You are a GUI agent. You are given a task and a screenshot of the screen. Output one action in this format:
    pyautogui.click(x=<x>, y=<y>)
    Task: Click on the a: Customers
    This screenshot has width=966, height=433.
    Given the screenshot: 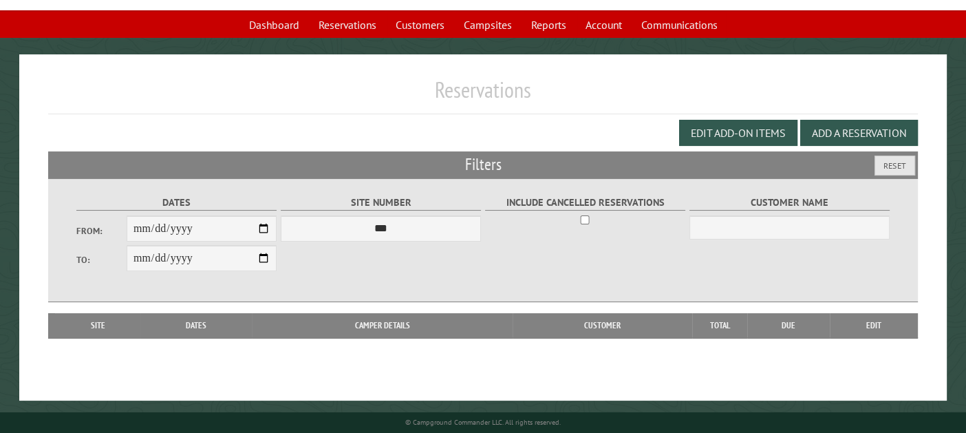 What is the action you would take?
    pyautogui.click(x=420, y=25)
    